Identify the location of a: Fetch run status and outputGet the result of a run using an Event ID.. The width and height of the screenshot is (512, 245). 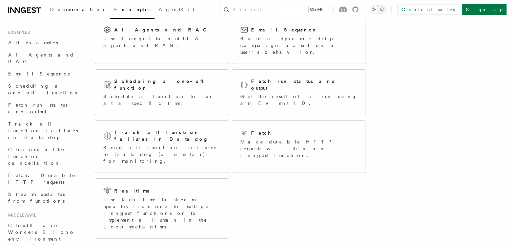
(299, 92).